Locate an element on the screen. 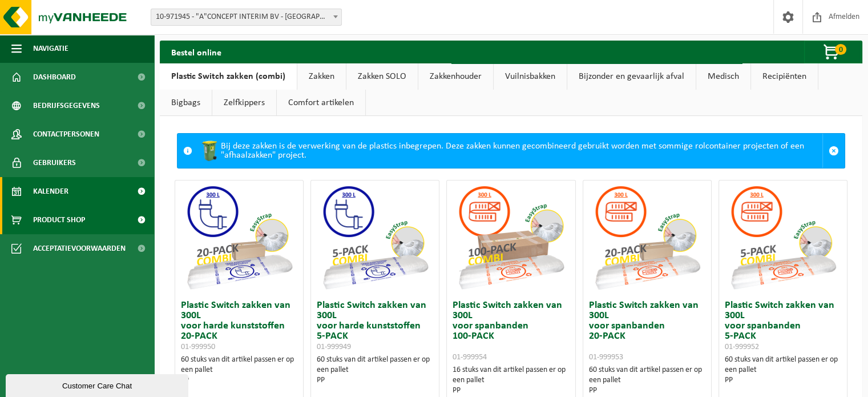 Image resolution: width=868 pixels, height=397 pixels. div: Bij deze zakken is de verwerking van de plastics inbegrepen. Deze zakken kunnen gecombineerd gebr... is located at coordinates (511, 150).